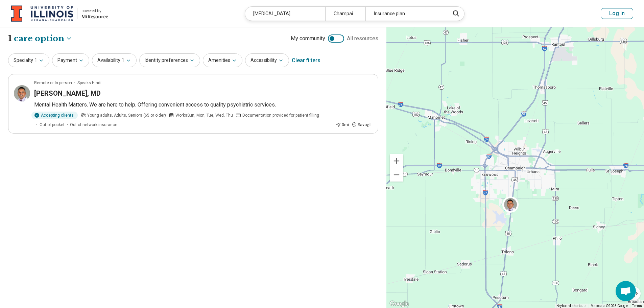 This screenshot has width=644, height=308. Describe the element at coordinates (280, 116) in the screenshot. I see `span: Documentation provided for patient filling` at that location.